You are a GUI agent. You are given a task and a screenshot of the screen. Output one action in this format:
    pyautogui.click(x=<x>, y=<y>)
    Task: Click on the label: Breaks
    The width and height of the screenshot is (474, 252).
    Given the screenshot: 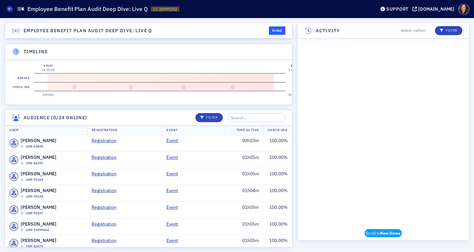 What is the action you would take?
    pyautogui.click(x=24, y=78)
    